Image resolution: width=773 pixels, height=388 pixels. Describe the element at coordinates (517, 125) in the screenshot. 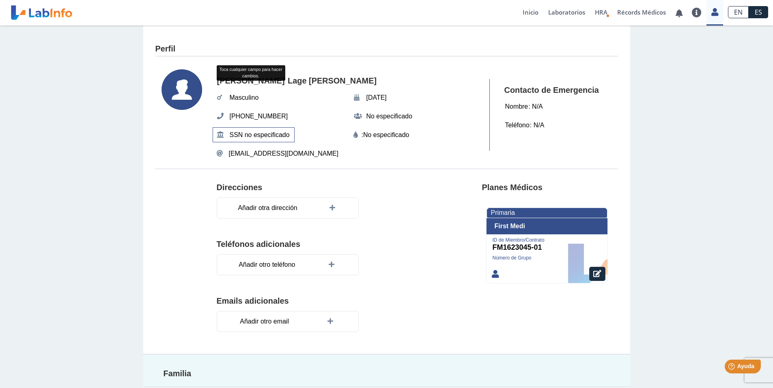

I see `span: Teléfono` at that location.